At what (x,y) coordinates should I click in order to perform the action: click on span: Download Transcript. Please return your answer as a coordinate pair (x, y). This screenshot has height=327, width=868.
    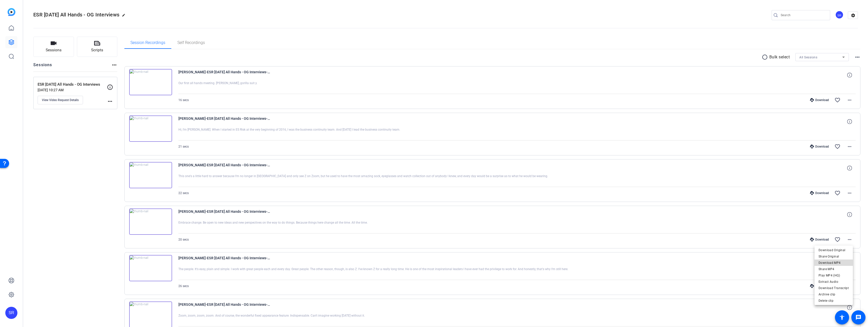
    Looking at the image, I should click on (834, 288).